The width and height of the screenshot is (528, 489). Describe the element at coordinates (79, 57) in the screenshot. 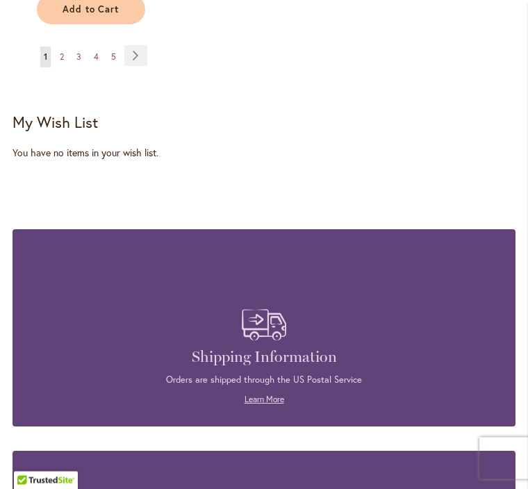

I see `span: 3` at that location.